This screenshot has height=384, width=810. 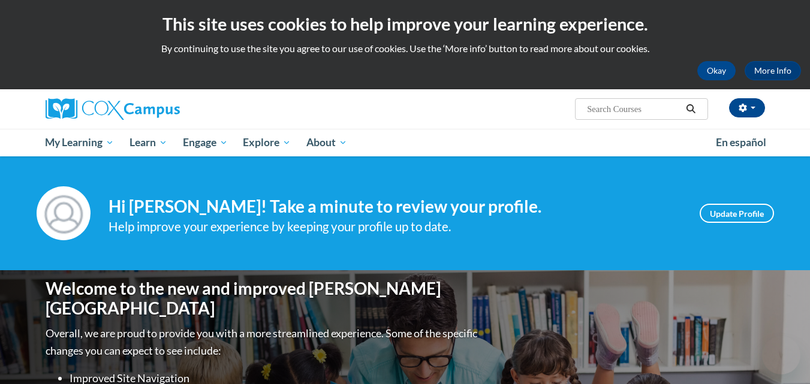 I want to click on a: Explore, so click(x=267, y=143).